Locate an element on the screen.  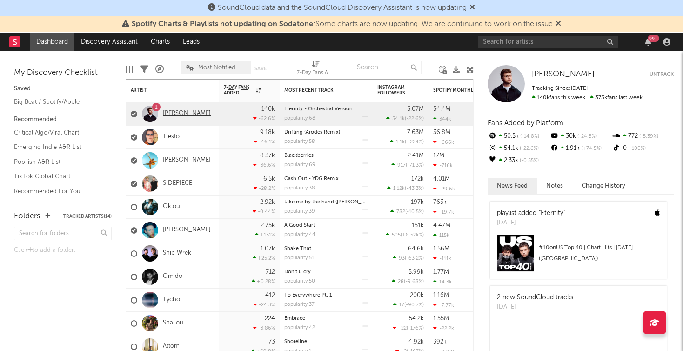
div: popularity: 58 is located at coordinates (300, 142).